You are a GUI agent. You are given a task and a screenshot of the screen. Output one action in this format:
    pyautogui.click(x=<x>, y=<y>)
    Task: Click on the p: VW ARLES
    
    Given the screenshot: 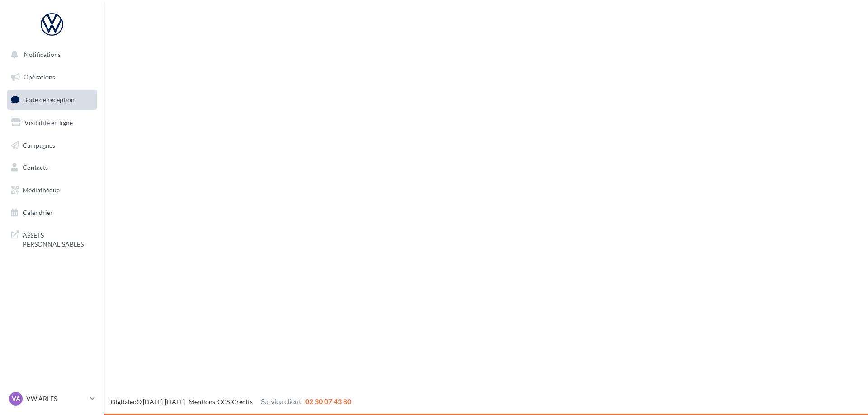 What is the action you would take?
    pyautogui.click(x=56, y=399)
    